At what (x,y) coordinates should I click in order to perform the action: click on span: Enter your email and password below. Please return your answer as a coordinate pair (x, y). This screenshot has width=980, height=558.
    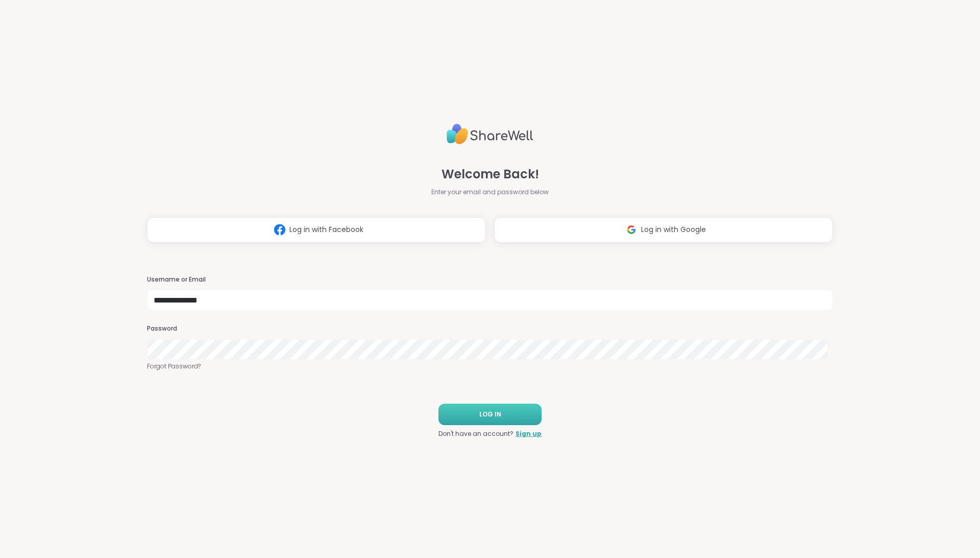
    Looking at the image, I should click on (490, 192).